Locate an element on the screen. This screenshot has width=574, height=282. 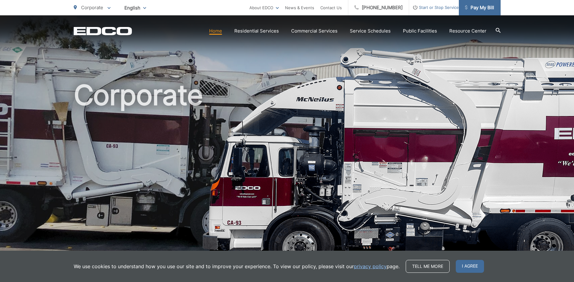
span: Corporate is located at coordinates (92, 7).